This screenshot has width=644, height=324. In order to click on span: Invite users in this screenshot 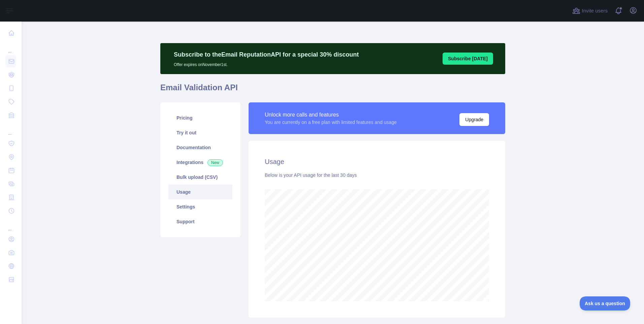, I will do `click(595, 11)`.